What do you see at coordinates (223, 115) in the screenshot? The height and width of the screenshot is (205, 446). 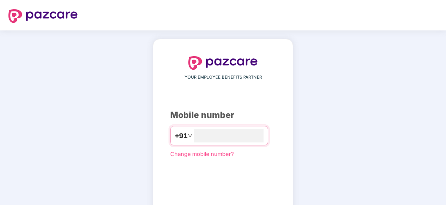 I see `div: Mobile number` at bounding box center [223, 115].